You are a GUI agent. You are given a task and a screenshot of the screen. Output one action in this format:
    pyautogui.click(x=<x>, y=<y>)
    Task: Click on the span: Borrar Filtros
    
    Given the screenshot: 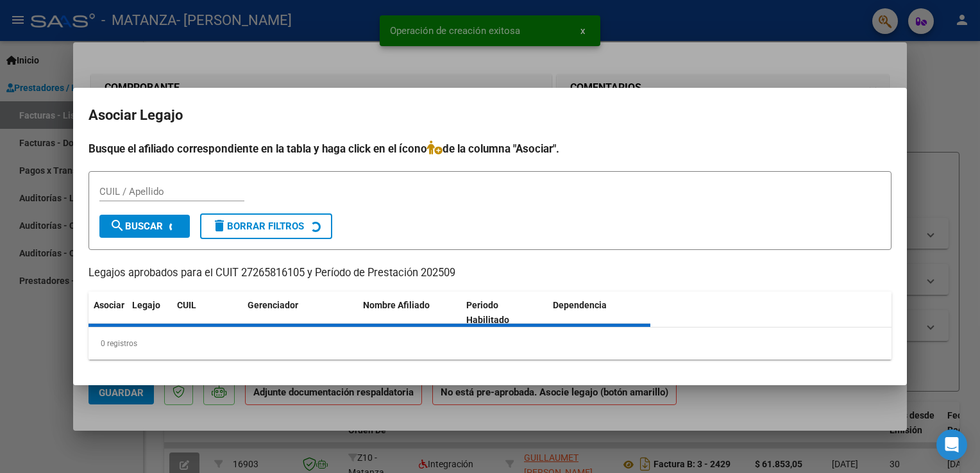 What is the action you would take?
    pyautogui.click(x=258, y=226)
    